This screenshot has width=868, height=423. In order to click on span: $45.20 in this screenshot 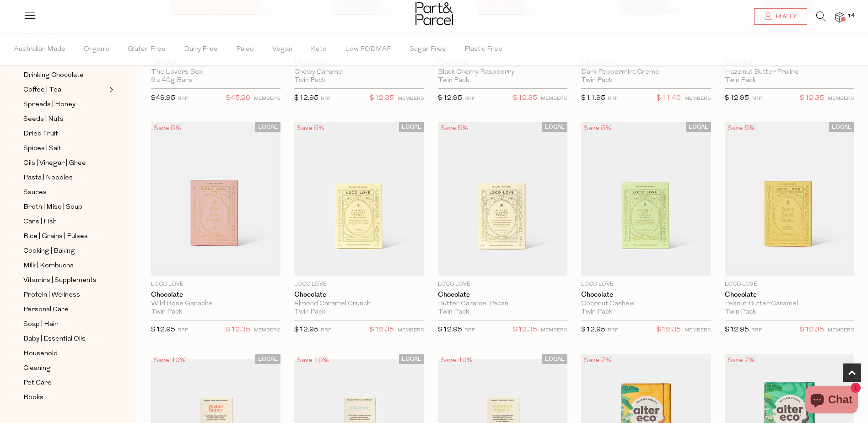, I will do `click(238, 98)`.